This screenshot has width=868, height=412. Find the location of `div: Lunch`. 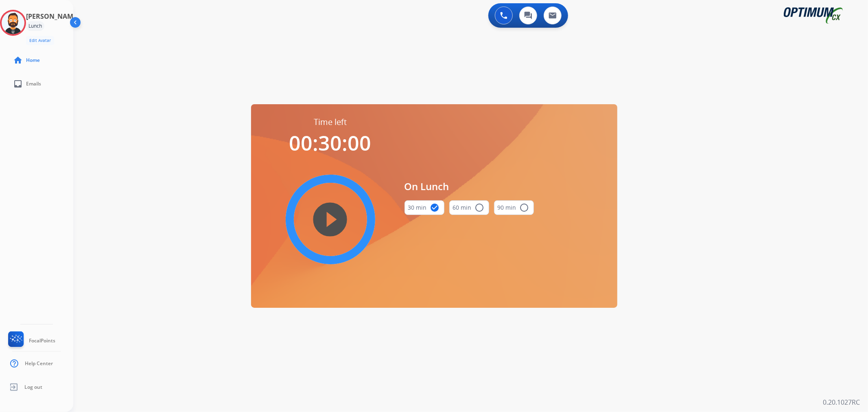

div: Lunch is located at coordinates (35, 26).